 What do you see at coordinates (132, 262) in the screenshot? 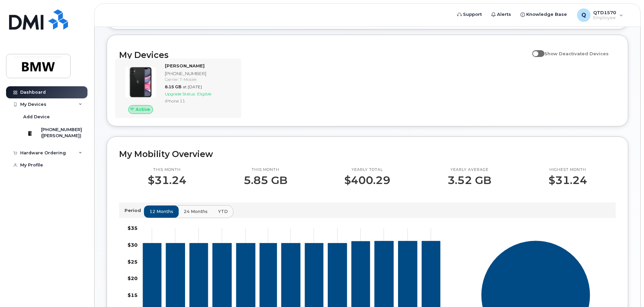
I see `tspan: $25` at bounding box center [132, 262].